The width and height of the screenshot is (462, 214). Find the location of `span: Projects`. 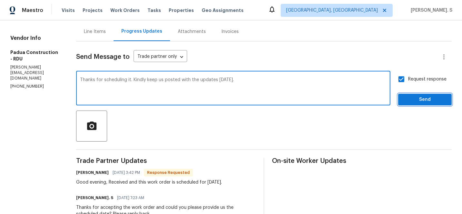

span: Projects is located at coordinates (93, 10).